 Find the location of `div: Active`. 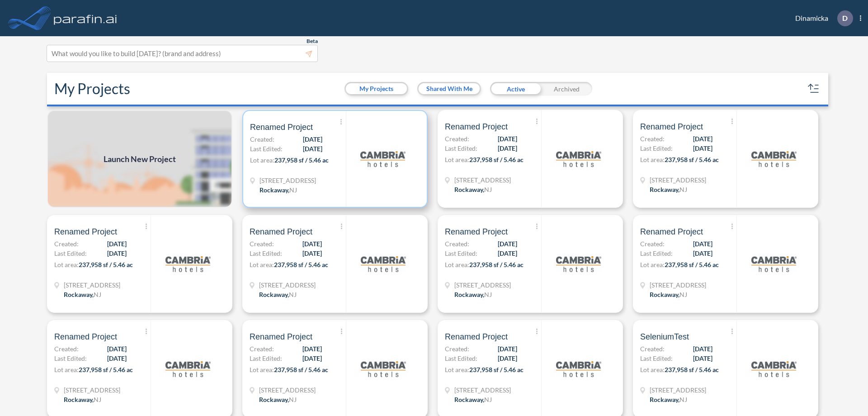

div: Active is located at coordinates (515, 89).